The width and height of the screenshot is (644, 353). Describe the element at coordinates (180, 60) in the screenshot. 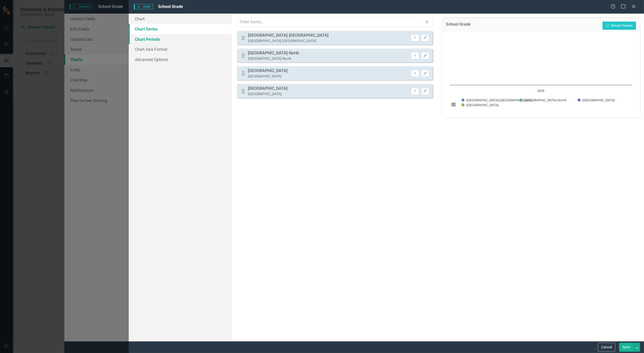

I see `a: Advanced Options` at that location.